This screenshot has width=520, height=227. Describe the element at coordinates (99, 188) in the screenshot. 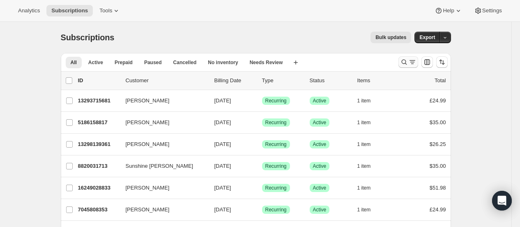

I see `p: 16249028833` at that location.